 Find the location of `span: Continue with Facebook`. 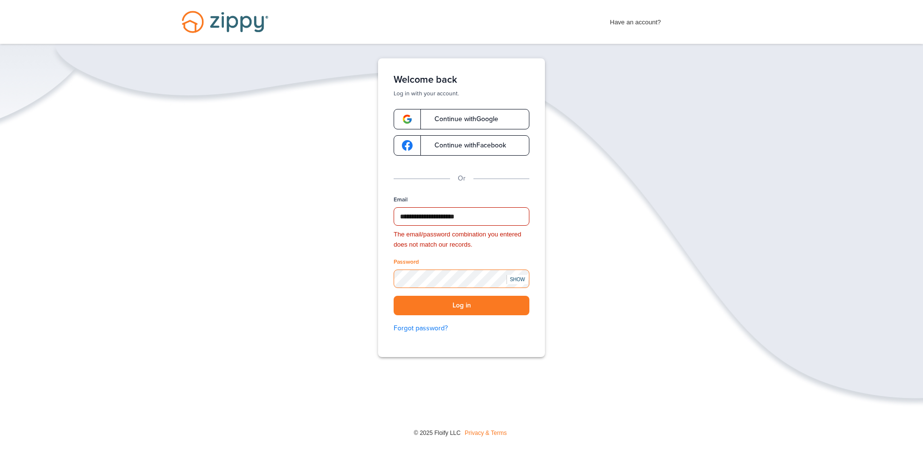

span: Continue with Facebook is located at coordinates (465, 145).